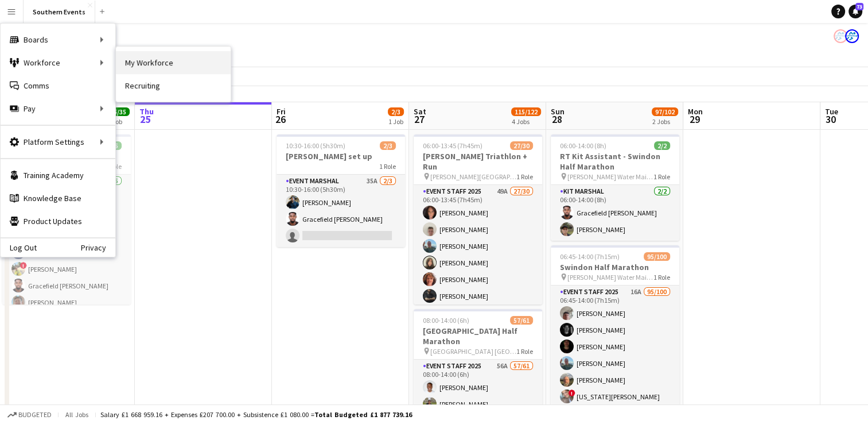 Image resolution: width=868 pixels, height=424 pixels. What do you see at coordinates (665, 122) in the screenshot?
I see `div: 2 Jobs` at bounding box center [665, 122].